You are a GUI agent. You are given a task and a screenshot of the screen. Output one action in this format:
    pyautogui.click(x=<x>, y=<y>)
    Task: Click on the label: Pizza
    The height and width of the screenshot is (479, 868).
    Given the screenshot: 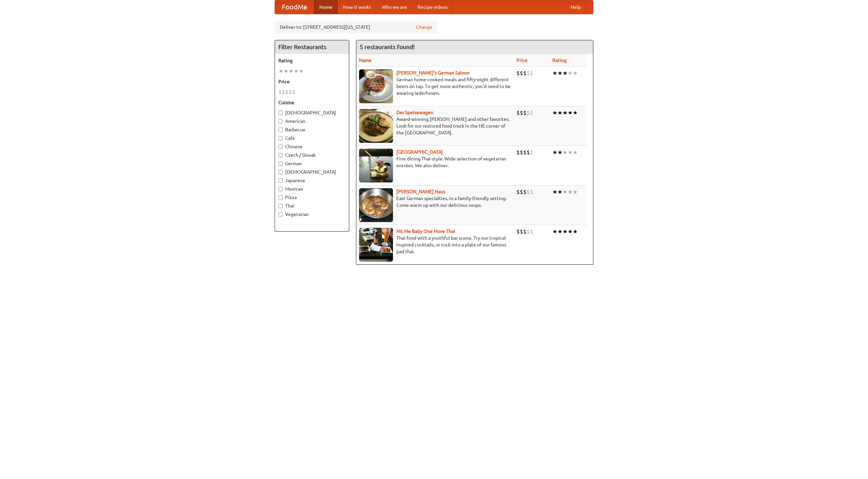 What is the action you would take?
    pyautogui.click(x=312, y=197)
    